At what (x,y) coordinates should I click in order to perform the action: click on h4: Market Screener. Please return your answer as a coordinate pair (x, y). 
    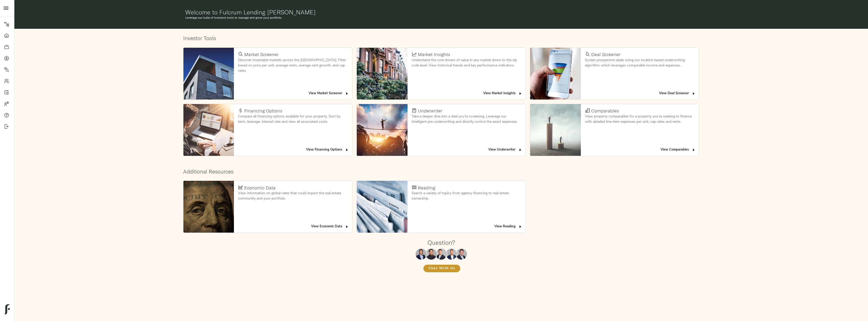
    Looking at the image, I should click on (262, 54).